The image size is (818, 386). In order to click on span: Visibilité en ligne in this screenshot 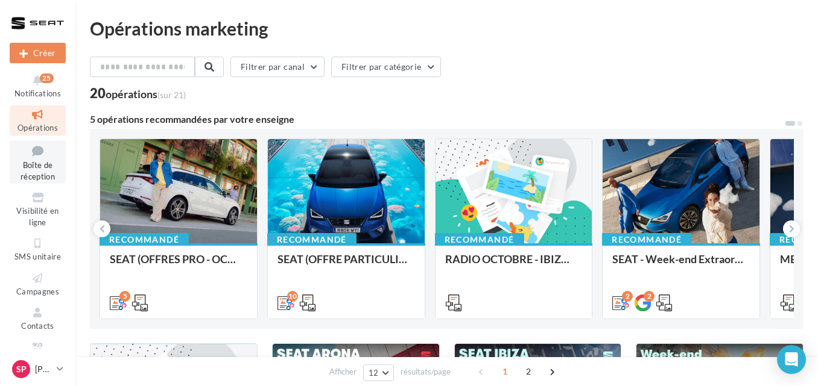, I will do `click(37, 216)`.